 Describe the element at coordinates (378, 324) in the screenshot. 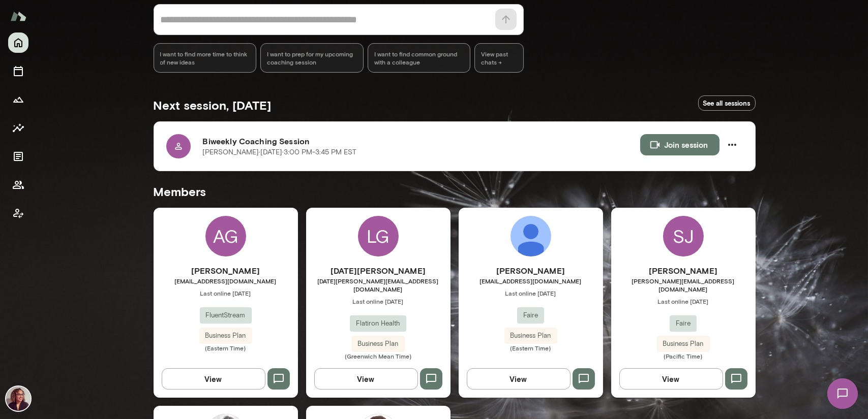

I see `span: Flatiron Health` at that location.